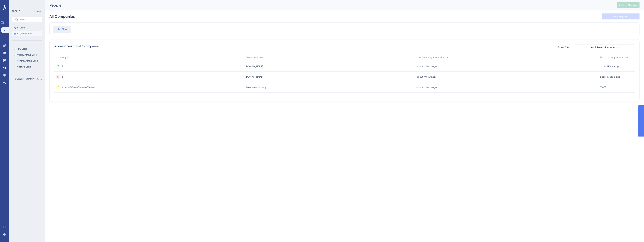 This screenshot has width=644, height=242. I want to click on span: All Companies, so click(24, 34).